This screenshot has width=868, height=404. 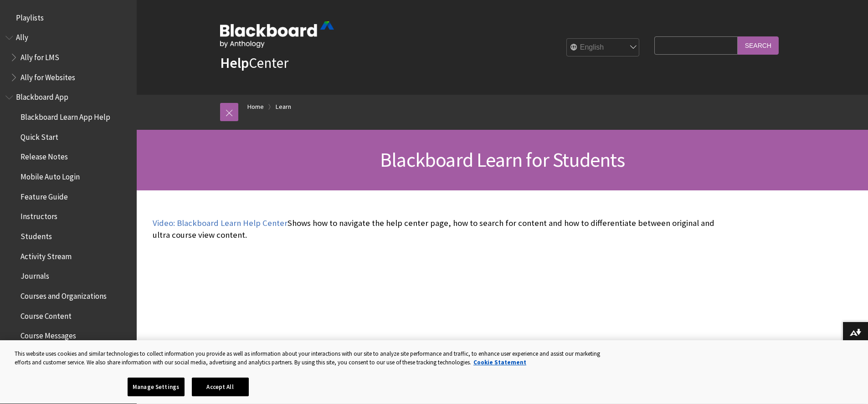 I want to click on button: Manage Settings, so click(x=156, y=388).